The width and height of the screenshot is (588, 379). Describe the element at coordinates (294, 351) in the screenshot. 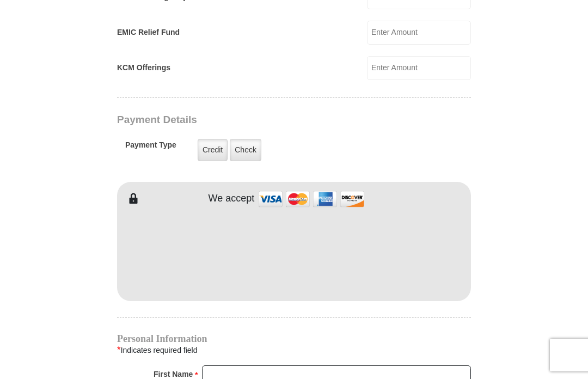

I see `div: Indicates required field` at that location.